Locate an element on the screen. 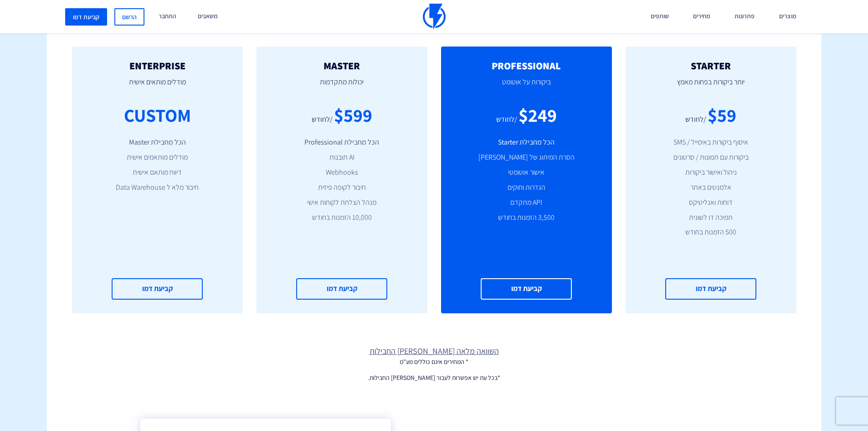  p: יותר ביקורות בפחות מאמץ is located at coordinates (711, 87).